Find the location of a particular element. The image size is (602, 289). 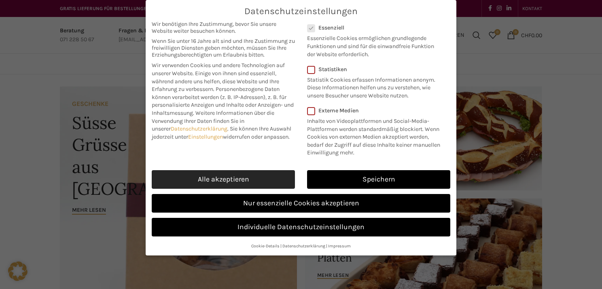

a: Nur essenzielle Cookies akzeptieren is located at coordinates (301, 203).